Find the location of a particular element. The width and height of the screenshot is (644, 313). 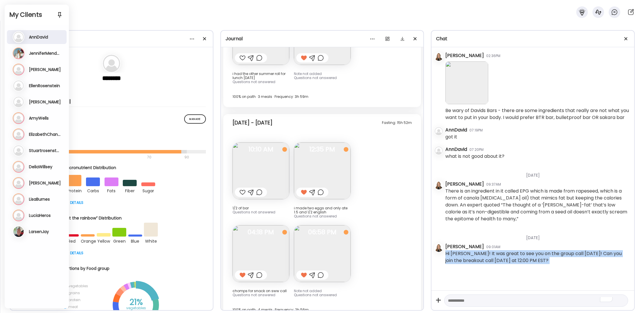

div: yellow is located at coordinates (104, 241).